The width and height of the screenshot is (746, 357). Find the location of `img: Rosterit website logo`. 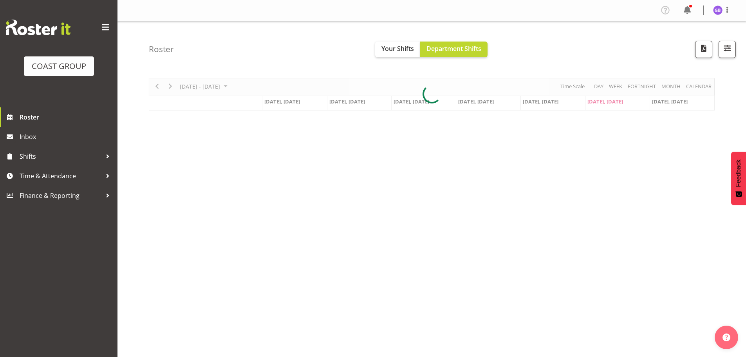

img: Rosterit website logo is located at coordinates (38, 27).